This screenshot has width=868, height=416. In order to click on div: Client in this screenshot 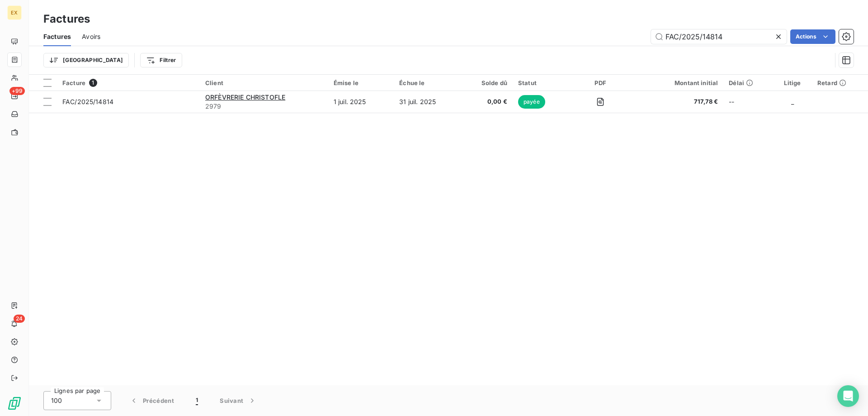, I will do `click(264, 83)`.